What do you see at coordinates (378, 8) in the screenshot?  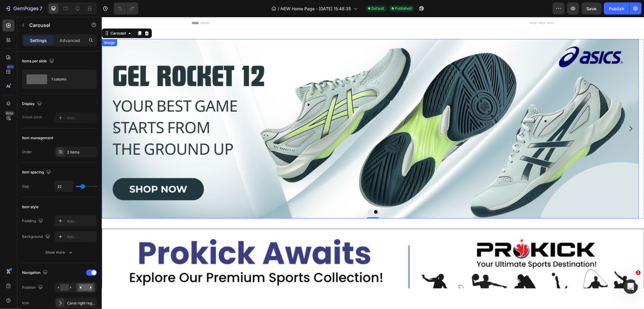 I see `span: Default` at bounding box center [378, 8].